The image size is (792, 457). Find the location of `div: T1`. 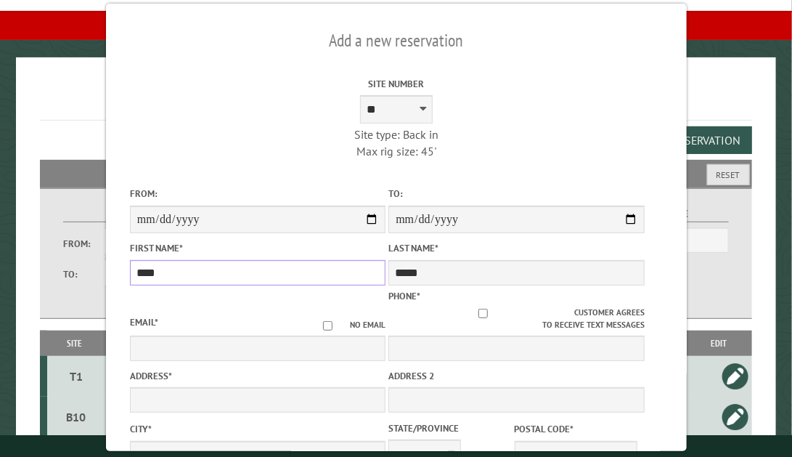

div: T1 is located at coordinates (76, 376).